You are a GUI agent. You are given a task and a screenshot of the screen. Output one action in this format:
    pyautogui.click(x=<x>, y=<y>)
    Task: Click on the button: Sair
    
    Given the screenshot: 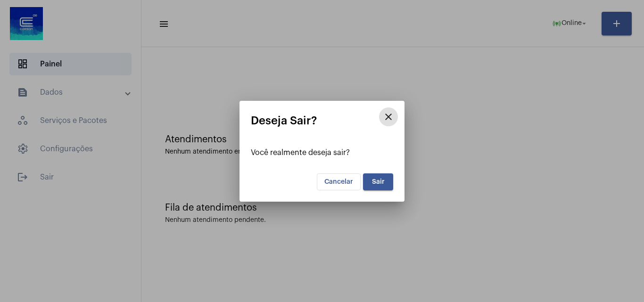 What is the action you would take?
    pyautogui.click(x=378, y=182)
    